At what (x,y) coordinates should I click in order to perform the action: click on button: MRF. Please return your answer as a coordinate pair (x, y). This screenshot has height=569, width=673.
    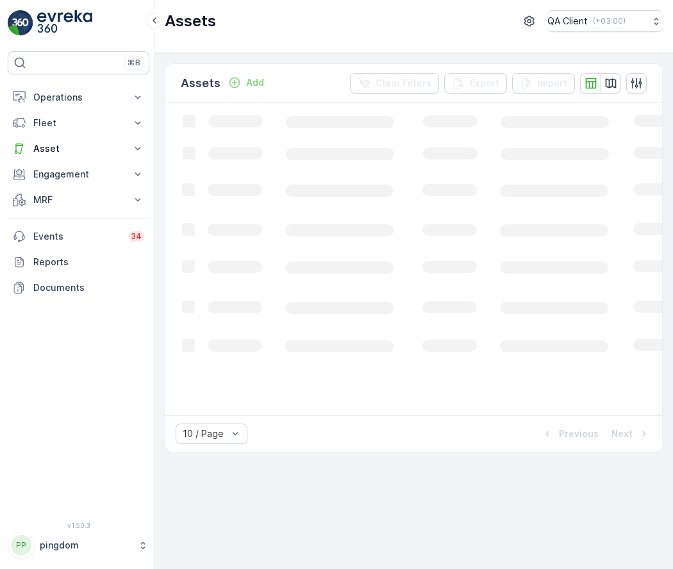
    Looking at the image, I should click on (78, 200).